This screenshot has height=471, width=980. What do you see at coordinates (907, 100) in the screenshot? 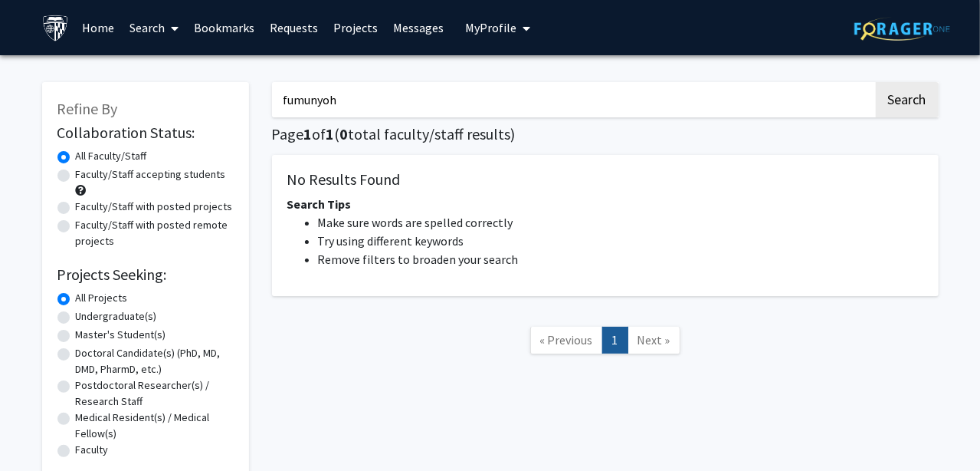
I see `button: Search` at bounding box center [907, 100].